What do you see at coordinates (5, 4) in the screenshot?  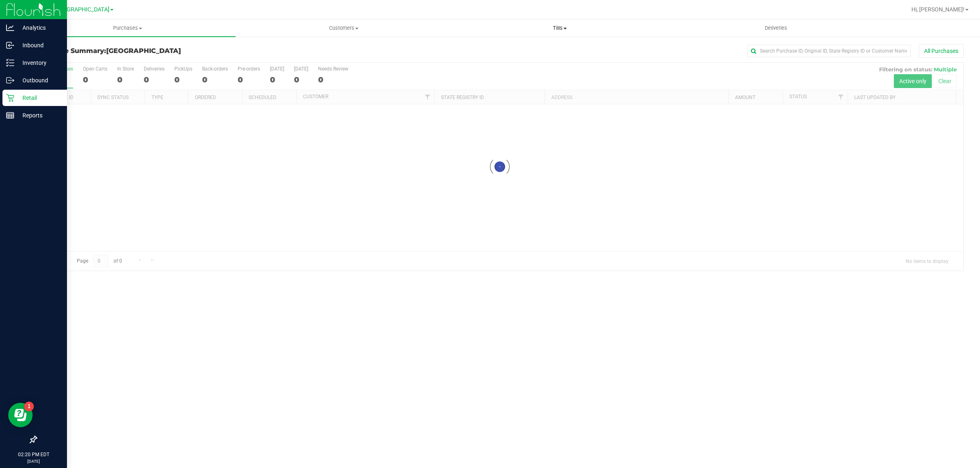 I see `span: 1` at bounding box center [5, 4].